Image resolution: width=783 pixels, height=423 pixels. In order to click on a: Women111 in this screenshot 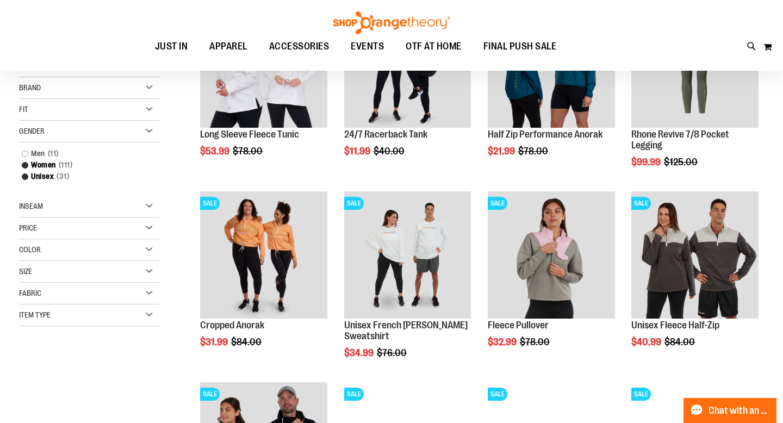, I will do `click(84, 165)`.